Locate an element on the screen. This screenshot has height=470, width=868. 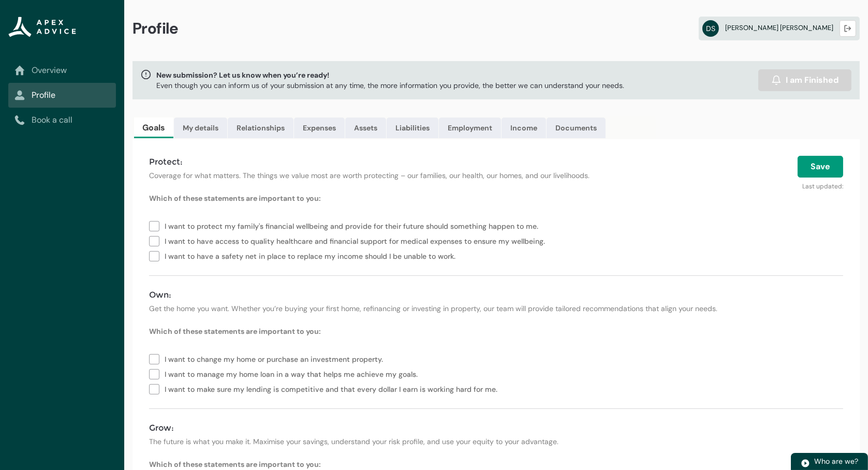
li: Documents is located at coordinates (576, 128).